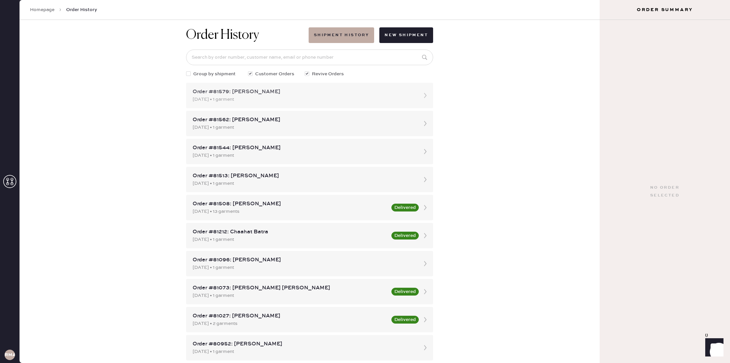 The height and width of the screenshot is (363, 730). Describe the element at coordinates (364, 198) in the screenshot. I see `div: Order # 81562` at that location.